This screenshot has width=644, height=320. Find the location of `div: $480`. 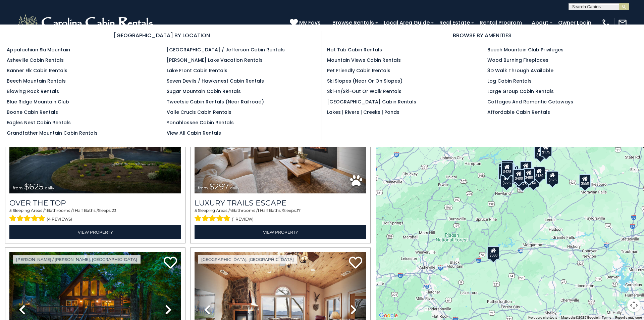

div: $480 is located at coordinates (529, 175).